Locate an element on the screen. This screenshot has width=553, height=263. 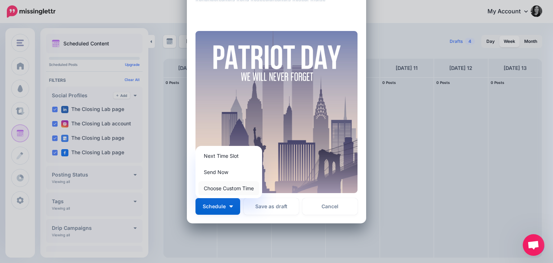
a: Cancel is located at coordinates (330, 206).